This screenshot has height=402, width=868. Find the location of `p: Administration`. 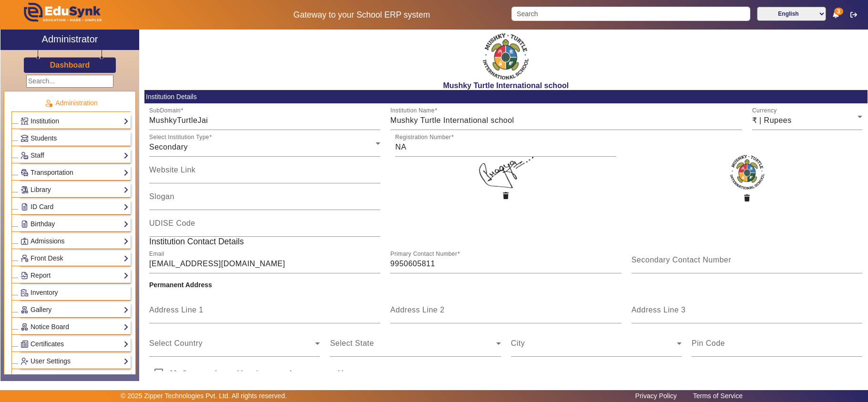

p: Administration is located at coordinates (71, 103).